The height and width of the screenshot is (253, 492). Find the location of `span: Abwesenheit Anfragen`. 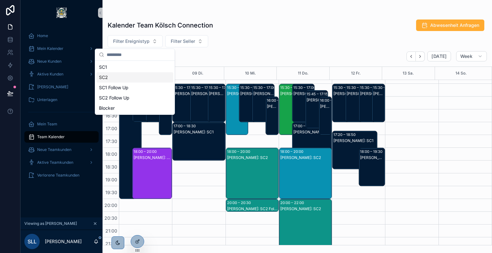

span: Abwesenheit Anfragen is located at coordinates (454, 25).